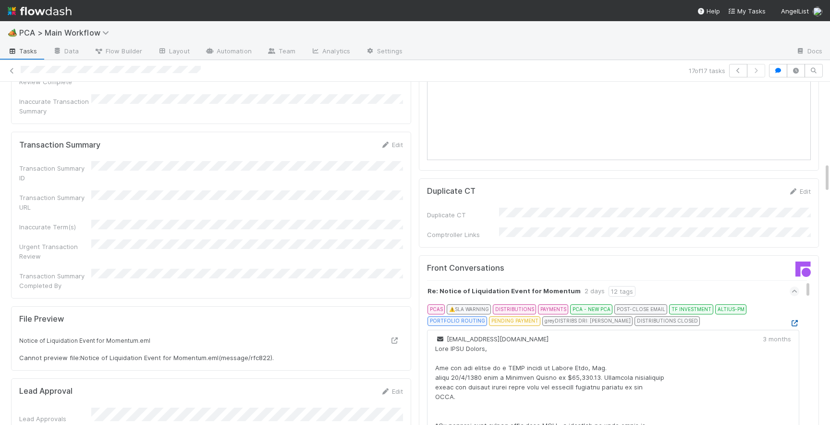  Describe the element at coordinates (209, 358) in the screenshot. I see `div: Cannot preview file: Notice of Liquidation Event for Momentum.eml ( message/rfc822 ).` at that location.